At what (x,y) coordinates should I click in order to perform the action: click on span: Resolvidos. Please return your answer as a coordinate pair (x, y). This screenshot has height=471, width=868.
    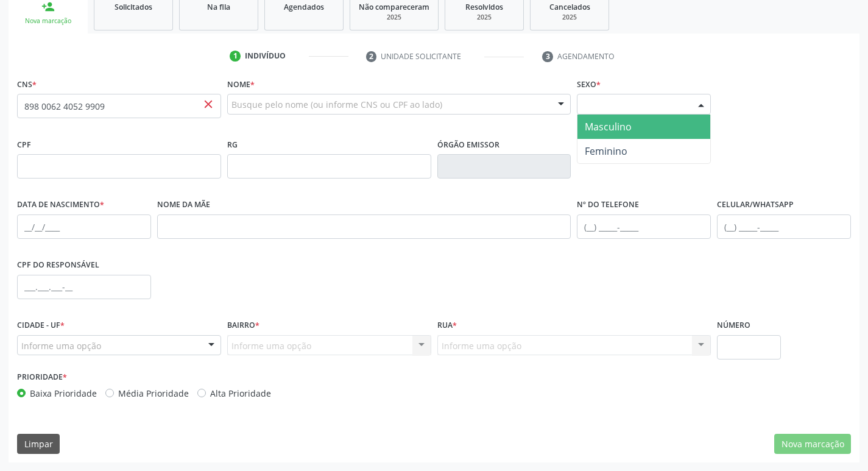
    Looking at the image, I should click on (484, 7).